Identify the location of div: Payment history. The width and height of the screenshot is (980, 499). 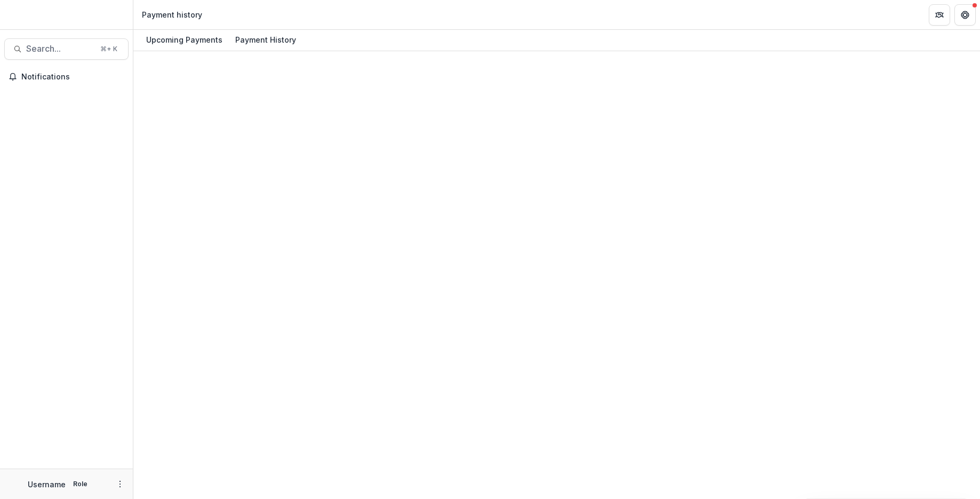
(172, 14).